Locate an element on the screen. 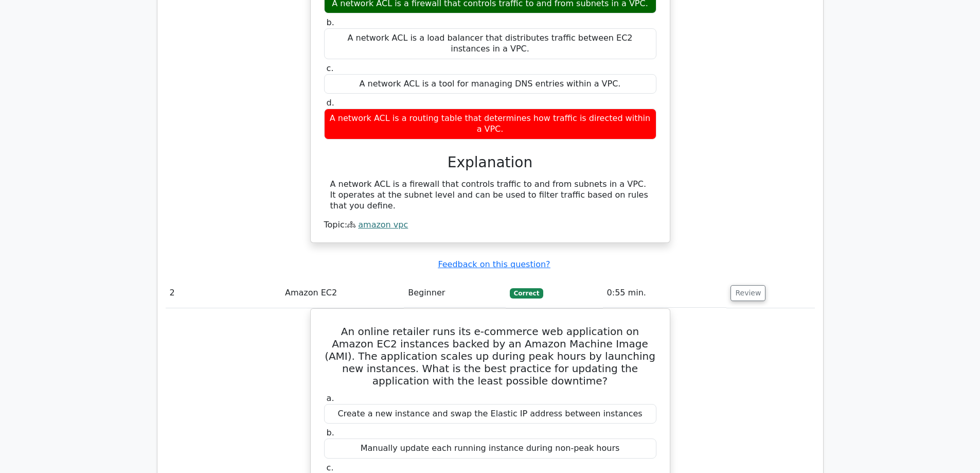 This screenshot has height=473, width=980. td: Beginner is located at coordinates (455, 293).